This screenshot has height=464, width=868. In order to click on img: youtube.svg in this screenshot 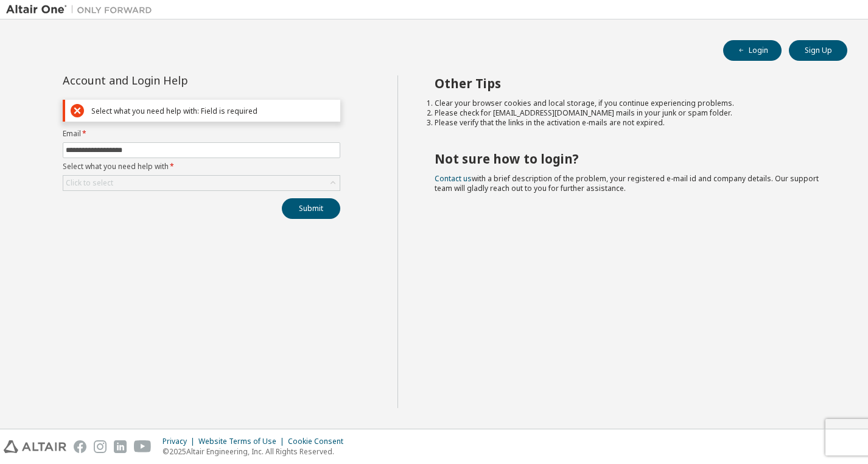, I will do `click(142, 447)`.